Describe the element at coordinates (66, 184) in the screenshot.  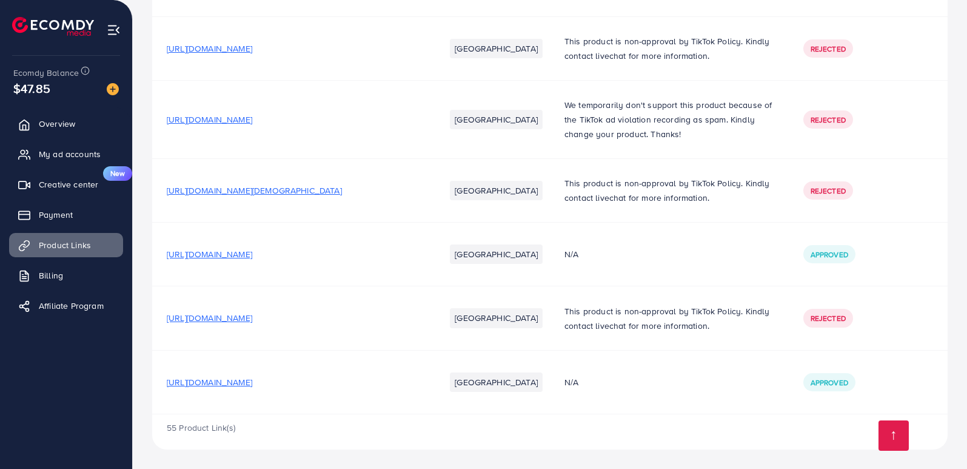
I see `a: Creative centerNew` at that location.